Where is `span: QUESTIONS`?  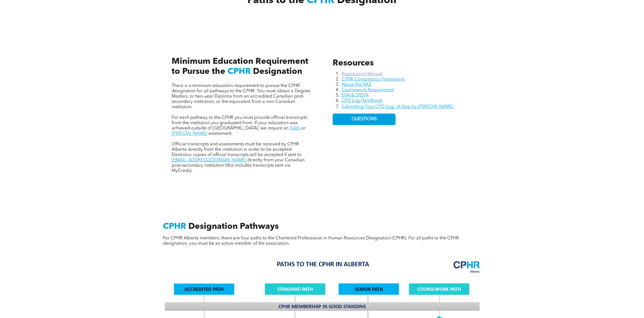 span: QUESTIONS is located at coordinates (364, 119).